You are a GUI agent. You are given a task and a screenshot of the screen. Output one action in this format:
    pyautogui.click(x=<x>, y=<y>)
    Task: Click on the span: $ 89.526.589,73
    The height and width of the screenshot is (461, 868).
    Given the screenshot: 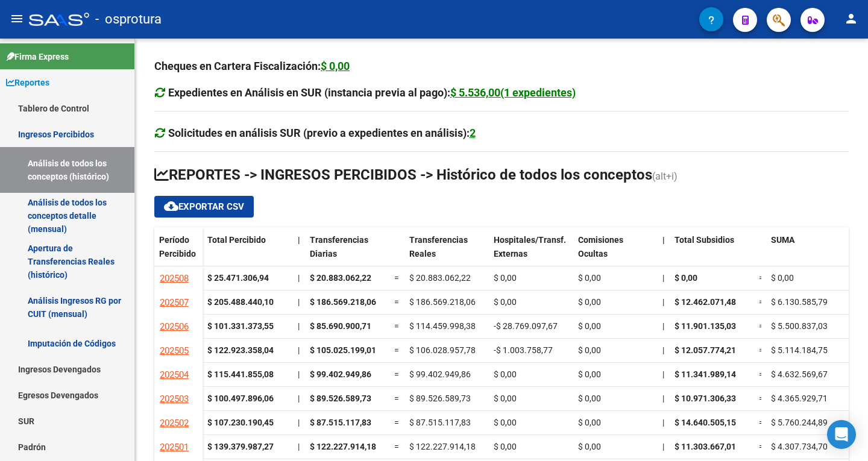 What is the action you would take?
    pyautogui.click(x=440, y=398)
    